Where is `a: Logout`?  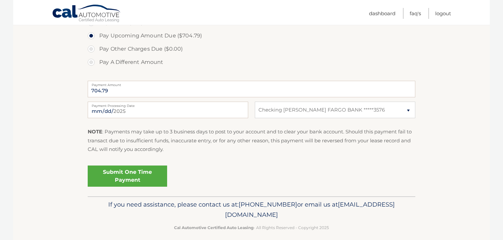 a: Logout is located at coordinates (443, 13).